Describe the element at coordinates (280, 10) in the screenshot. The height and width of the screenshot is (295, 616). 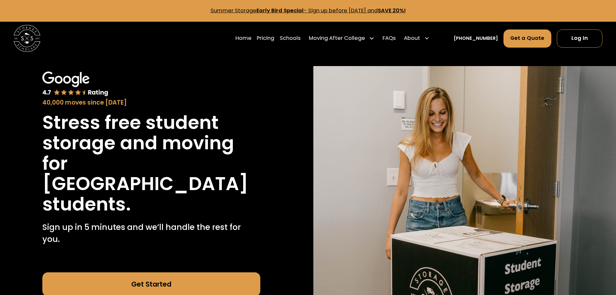
I see `strong: Early Bird Special` at that location.